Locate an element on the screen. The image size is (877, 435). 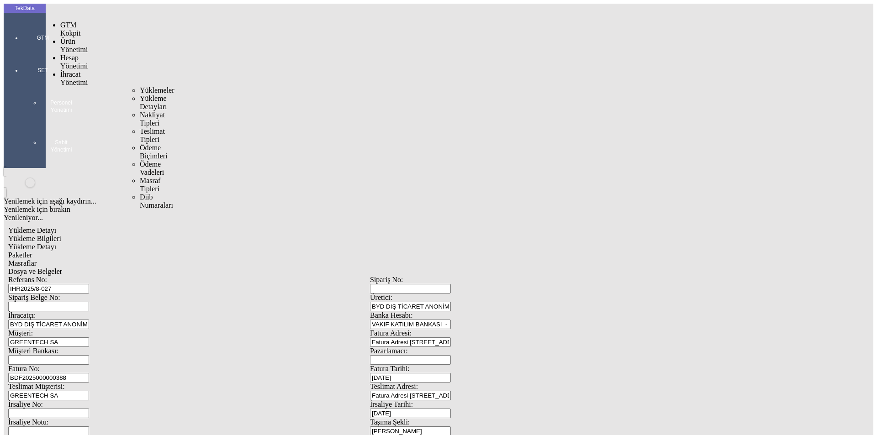
span: Sipariş No: is located at coordinates (386, 280).